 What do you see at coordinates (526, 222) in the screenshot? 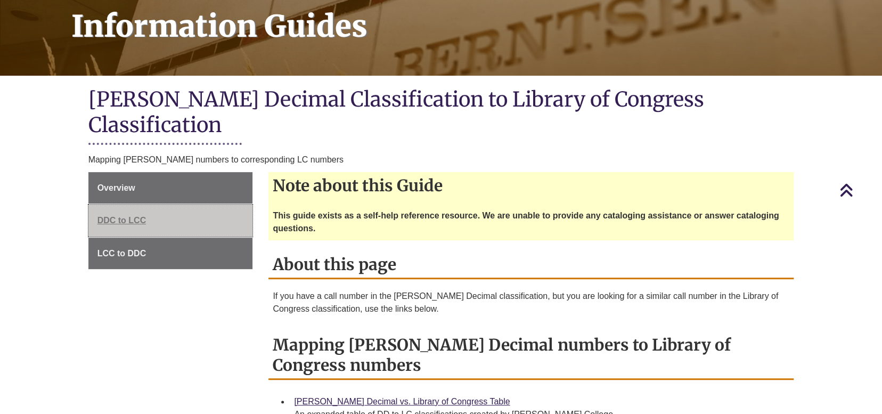
I see `strong: This guide exists as a self-help reference resource. We are unable to provide any cataloging assi...` at bounding box center [526, 222].